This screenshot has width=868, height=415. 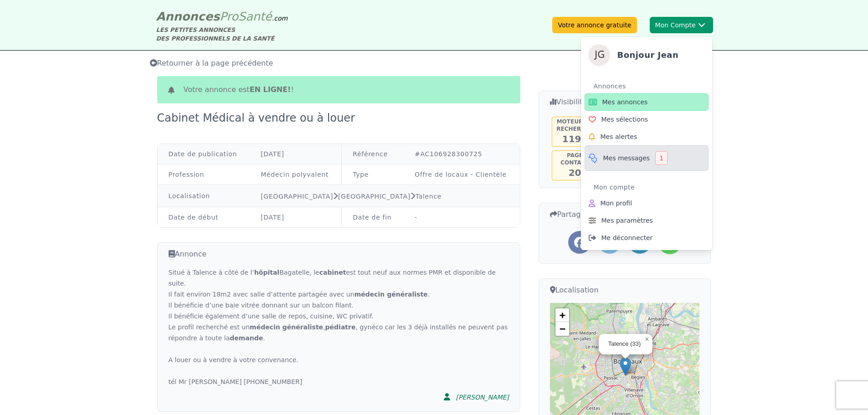 What do you see at coordinates (625, 214) in the screenshot?
I see `h3: Partager cette annonce...` at bounding box center [625, 214].